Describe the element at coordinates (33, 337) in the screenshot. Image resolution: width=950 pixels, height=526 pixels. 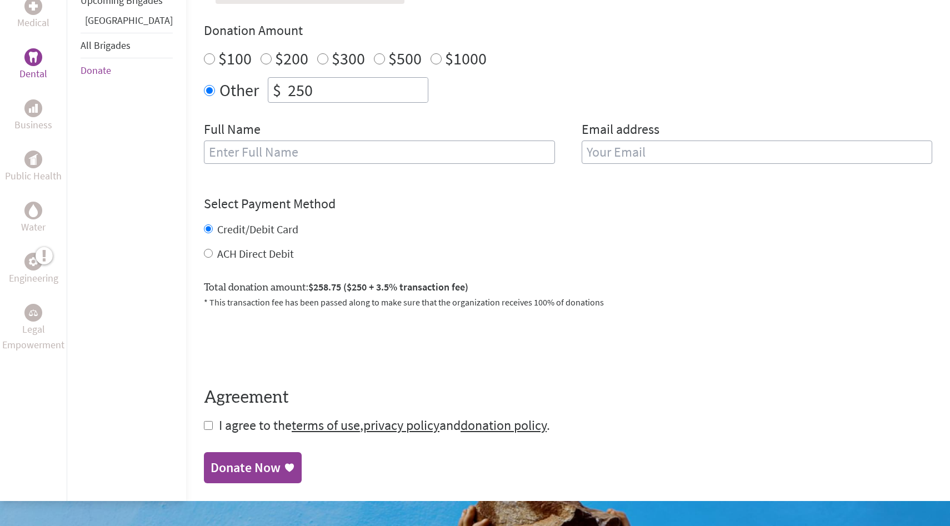
I see `p: Legal Empowerment` at that location.